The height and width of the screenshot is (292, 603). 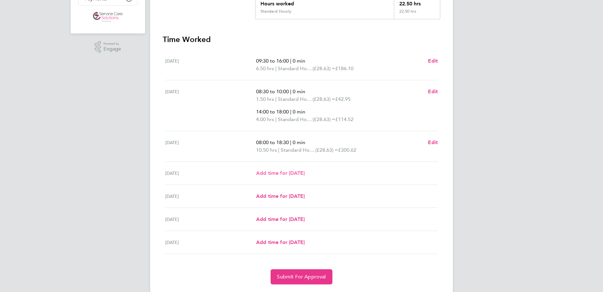 What do you see at coordinates (276, 11) in the screenshot?
I see `div: Standard Hourly` at bounding box center [276, 11].